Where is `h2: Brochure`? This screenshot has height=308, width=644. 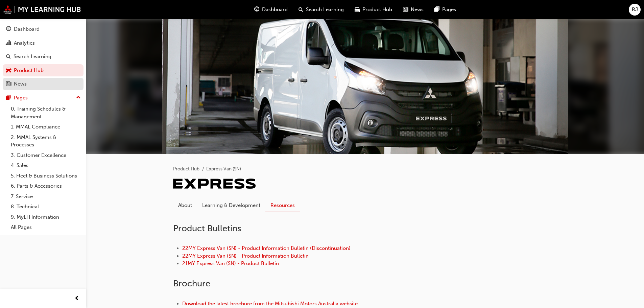 h2: Brochure is located at coordinates (365, 283).